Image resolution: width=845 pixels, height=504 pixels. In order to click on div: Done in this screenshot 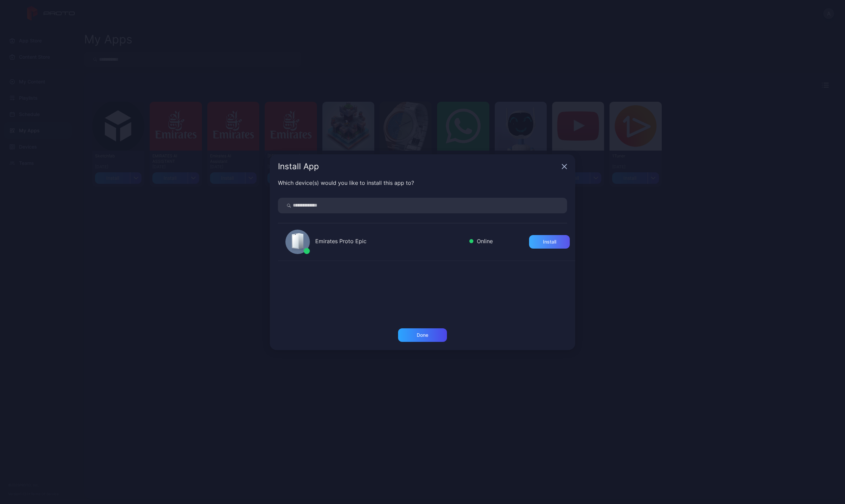, I will do `click(422, 335)`.